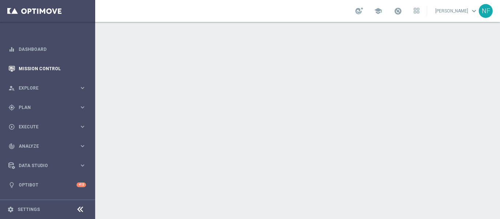  What do you see at coordinates (44, 127) in the screenshot?
I see `div: Execute` at bounding box center [44, 127].